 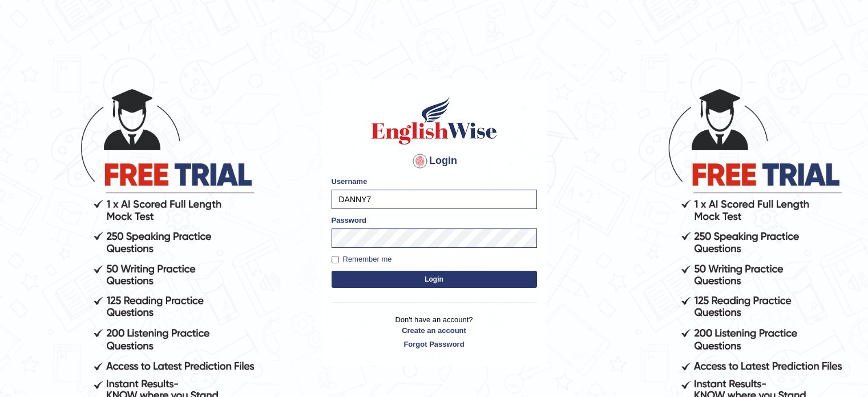 I want to click on p: Don't have an account?, so click(x=434, y=331).